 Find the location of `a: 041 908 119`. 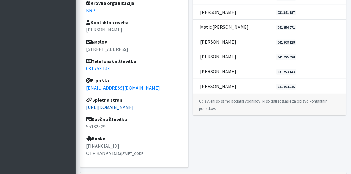

a: 041 908 119 is located at coordinates (286, 42).